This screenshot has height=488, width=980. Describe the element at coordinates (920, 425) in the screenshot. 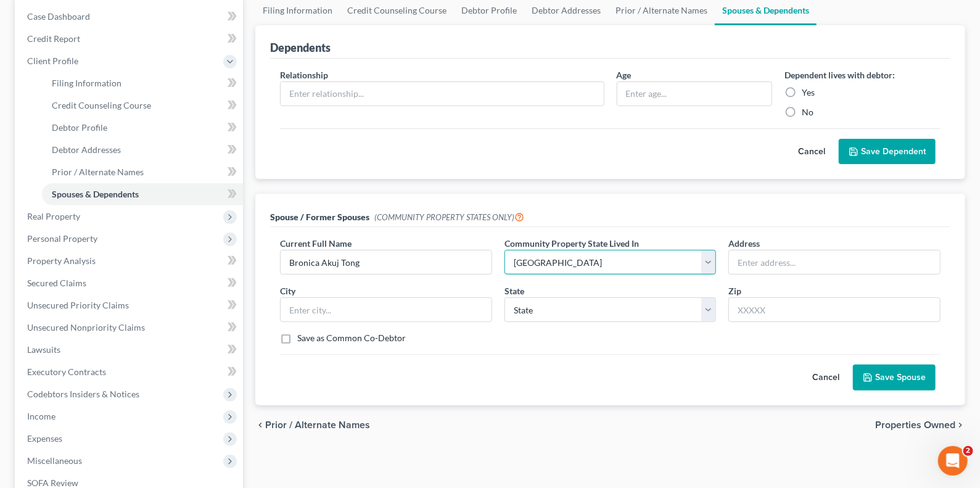

I see `button: Properties Owned chevron_right` at that location.